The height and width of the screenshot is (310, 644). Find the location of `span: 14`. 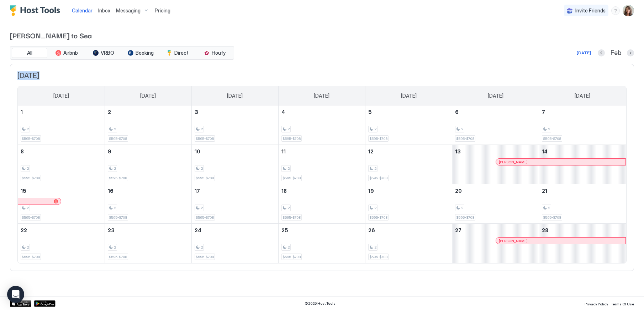

span: 14 is located at coordinates (544, 151).